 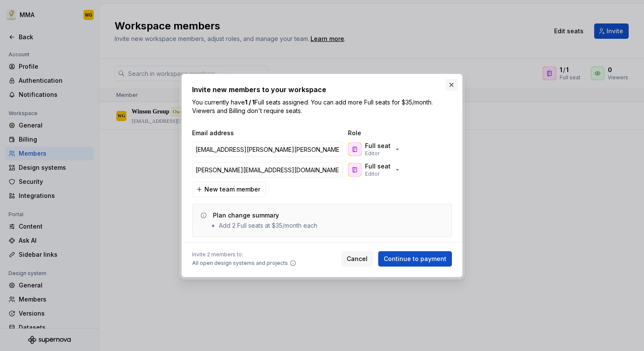 I want to click on span: Continue to payment, so click(x=415, y=259).